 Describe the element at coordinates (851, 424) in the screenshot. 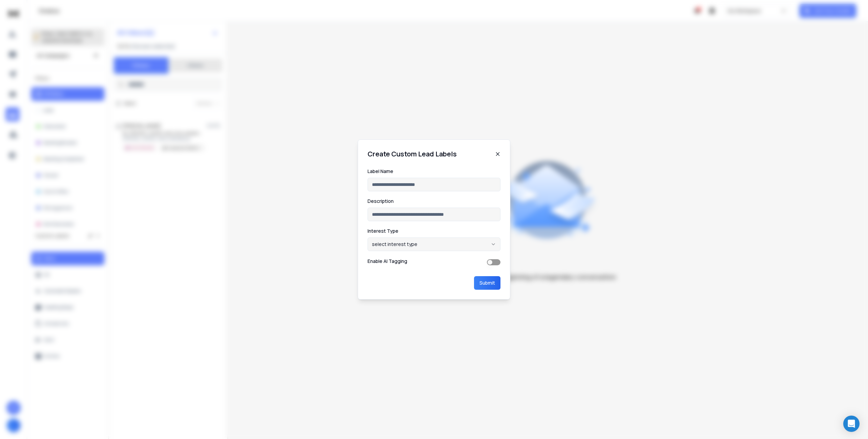

I see `div: Open Intercom Messenger` at that location.